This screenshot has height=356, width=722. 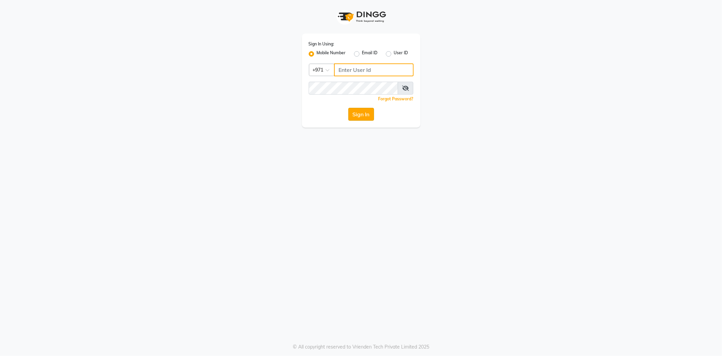 What do you see at coordinates (396, 99) in the screenshot?
I see `a: Forgot Password?` at bounding box center [396, 99].